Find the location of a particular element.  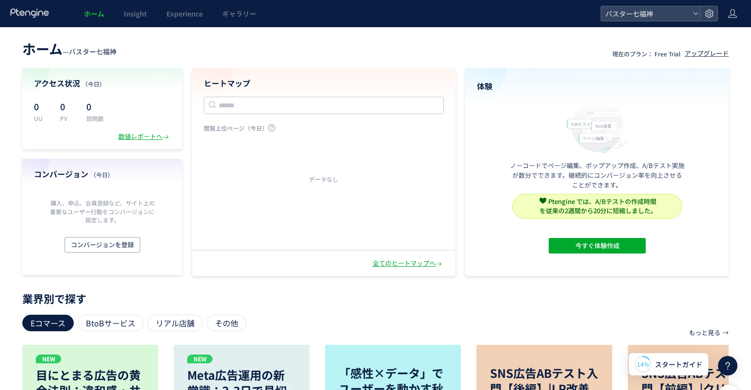

div: 数値レポートへ is located at coordinates (145, 136).